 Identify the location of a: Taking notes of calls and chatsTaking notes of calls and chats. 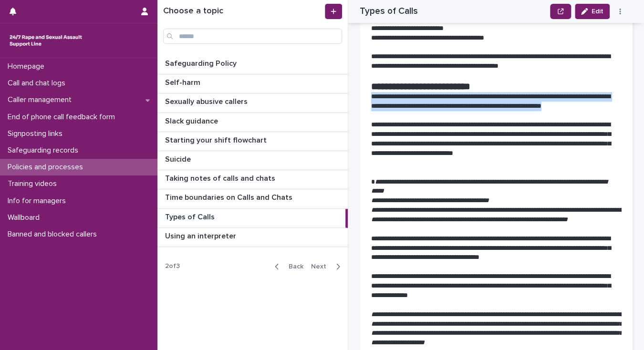
(252, 179).